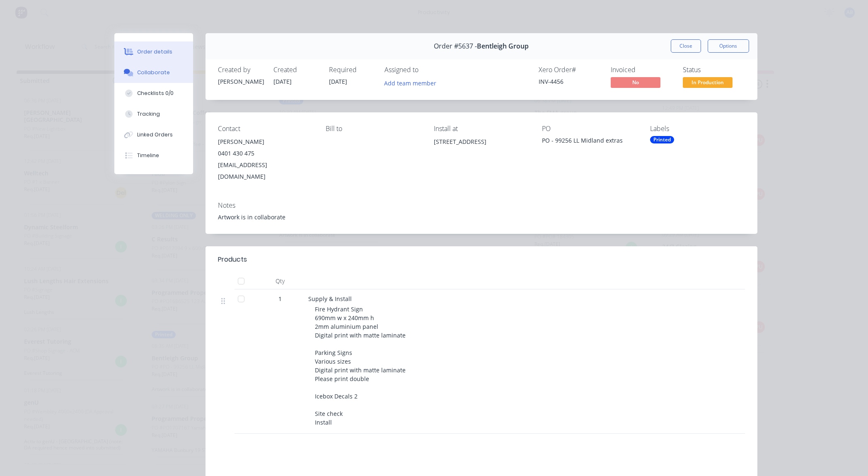 The width and height of the screenshot is (868, 476). I want to click on div: Bill to, so click(373, 129).